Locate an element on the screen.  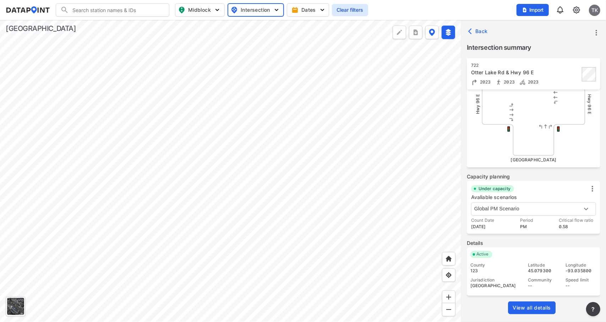
div: View my location is located at coordinates (449, 275).